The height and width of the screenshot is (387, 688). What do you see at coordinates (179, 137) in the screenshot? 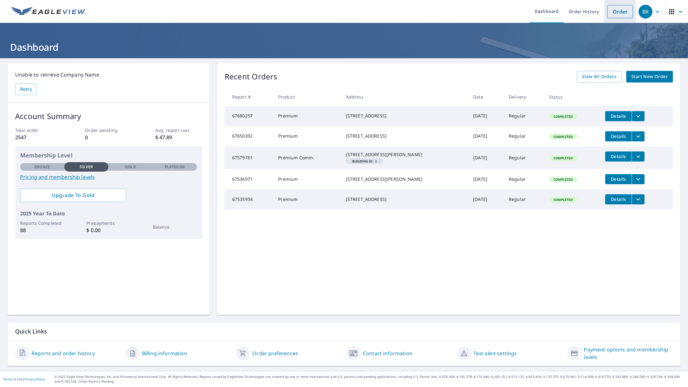
I see `p: $ 47.89` at bounding box center [179, 137].